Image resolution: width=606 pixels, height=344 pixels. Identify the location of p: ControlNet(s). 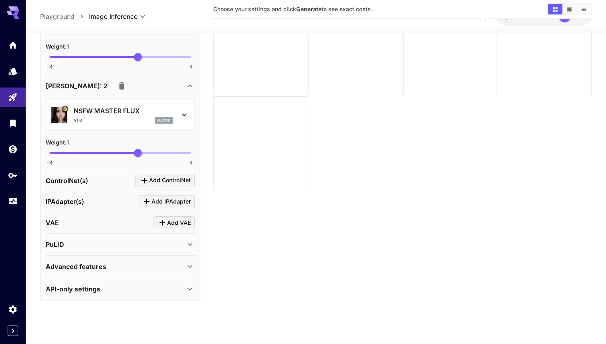
(67, 180).